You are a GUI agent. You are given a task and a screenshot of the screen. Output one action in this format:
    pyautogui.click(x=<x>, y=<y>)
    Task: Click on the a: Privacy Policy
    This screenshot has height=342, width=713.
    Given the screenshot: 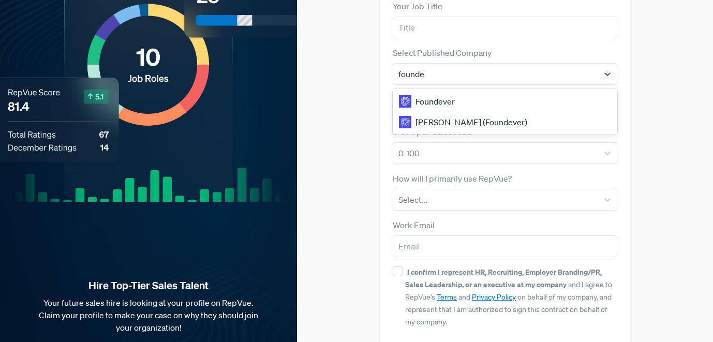 What is the action you would take?
    pyautogui.click(x=494, y=297)
    